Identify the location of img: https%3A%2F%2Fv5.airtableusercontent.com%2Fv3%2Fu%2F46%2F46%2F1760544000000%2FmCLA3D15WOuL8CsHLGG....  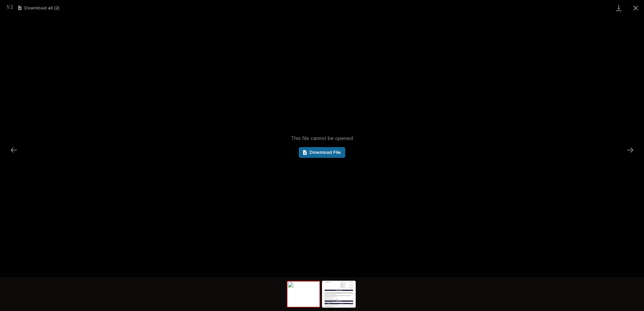
(339, 294).